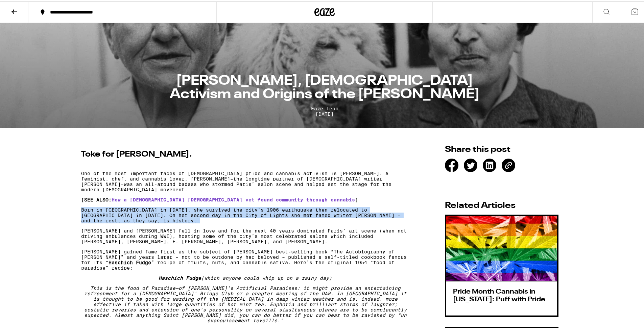 The image size is (644, 329). What do you see at coordinates (26, 7) in the screenshot?
I see `span: Hi. Need any help?` at bounding box center [26, 7].